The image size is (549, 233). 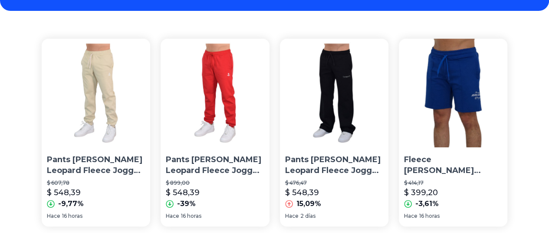 I want to click on p: $ 899,00, so click(x=215, y=183).